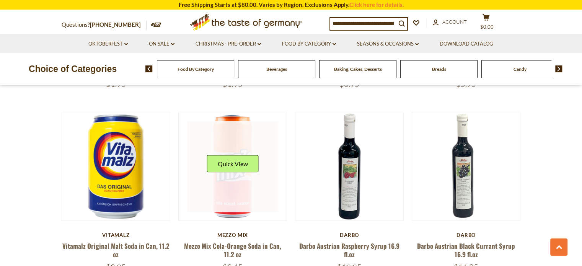 The image size is (582, 266). Describe the element at coordinates (455, 22) in the screenshot. I see `span: Account` at that location.